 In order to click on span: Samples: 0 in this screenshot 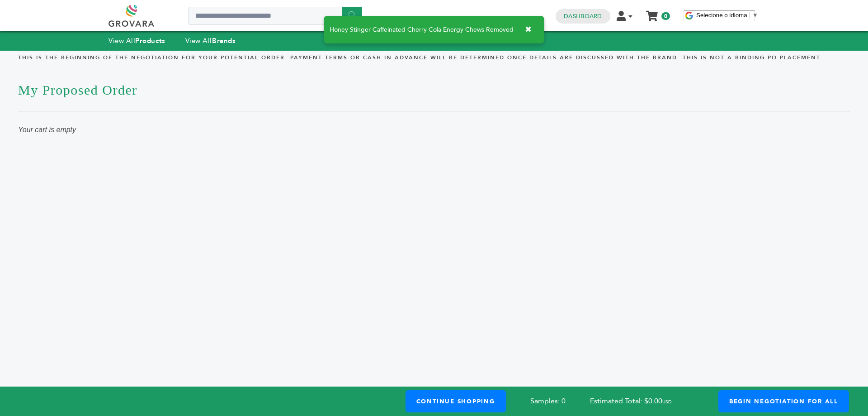, I will do `click(548, 401)`.